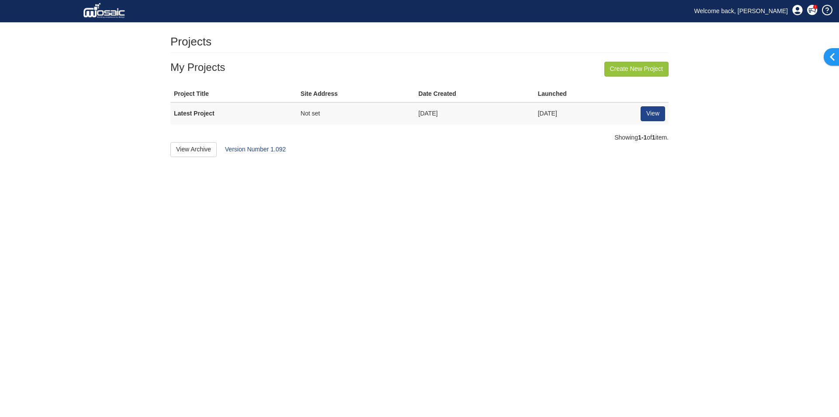 The width and height of the screenshot is (839, 417). Describe the element at coordinates (475, 94) in the screenshot. I see `th: Date Created` at that location.